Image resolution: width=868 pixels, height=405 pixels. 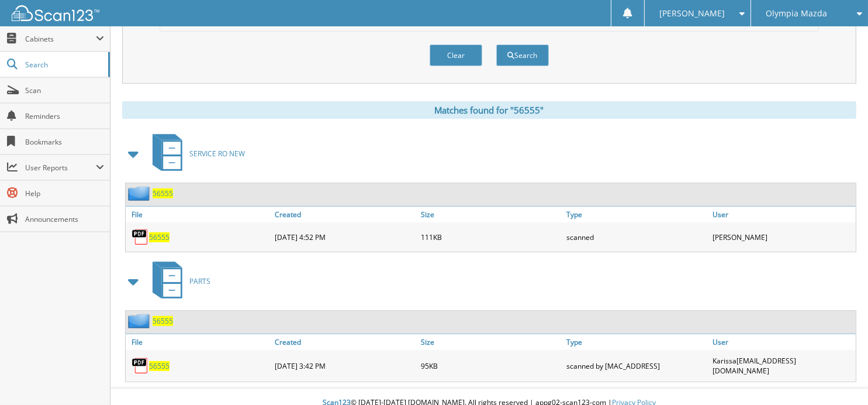 What do you see at coordinates (60, 39) in the screenshot?
I see `span: Cabinets` at bounding box center [60, 39].